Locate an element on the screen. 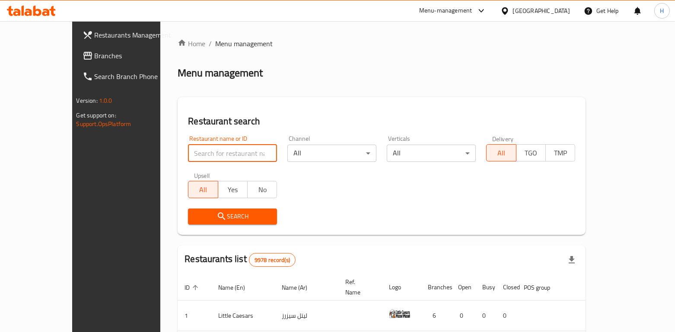 The width and height of the screenshot is (675, 332). span: Branches is located at coordinates (136, 56).